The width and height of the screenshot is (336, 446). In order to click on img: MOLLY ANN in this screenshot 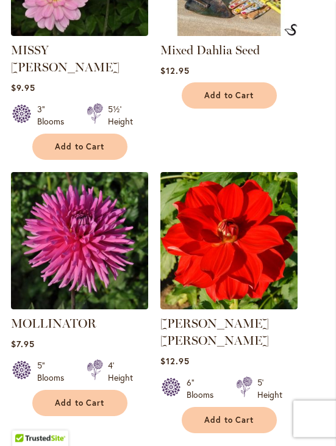, I will do `click(229, 241)`.